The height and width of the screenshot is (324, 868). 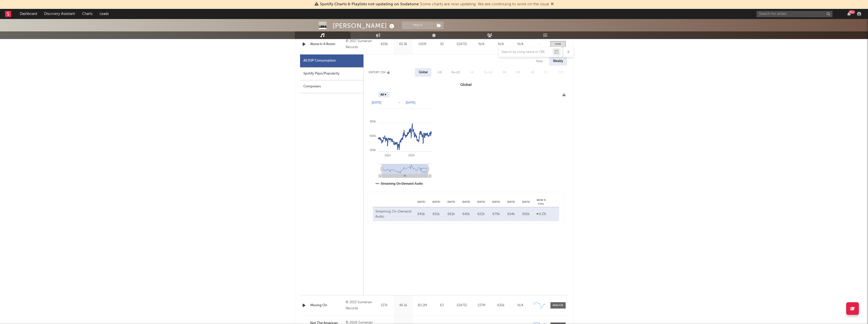 I want to click on button: 99+, so click(x=849, y=14).